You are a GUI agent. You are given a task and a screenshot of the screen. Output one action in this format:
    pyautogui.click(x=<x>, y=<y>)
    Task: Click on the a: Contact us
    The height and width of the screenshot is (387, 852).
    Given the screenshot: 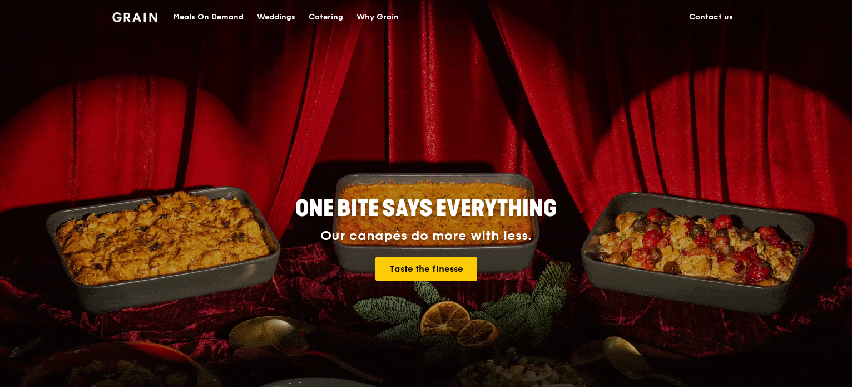 What is the action you would take?
    pyautogui.click(x=711, y=17)
    